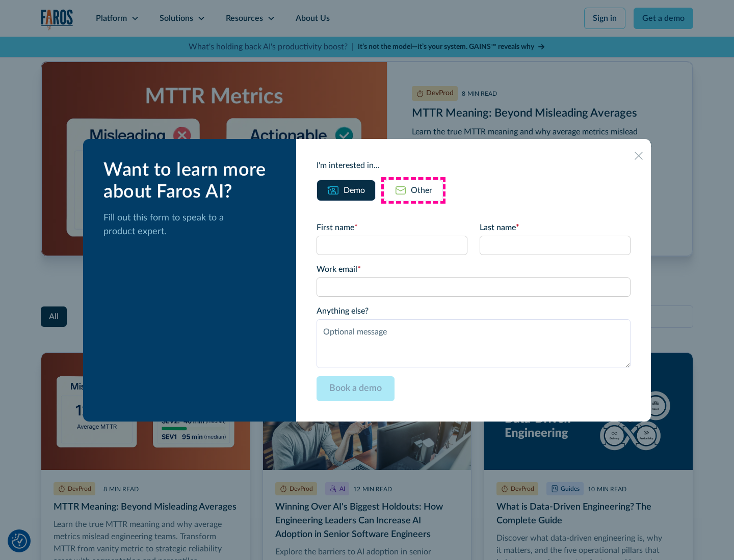  I want to click on label: Work email, so click(473, 269).